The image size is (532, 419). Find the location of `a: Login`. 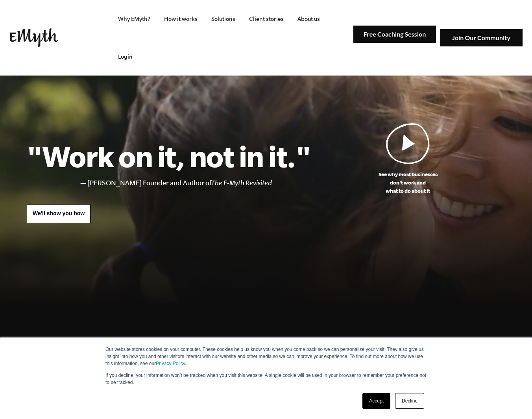

a: Login is located at coordinates (125, 57).